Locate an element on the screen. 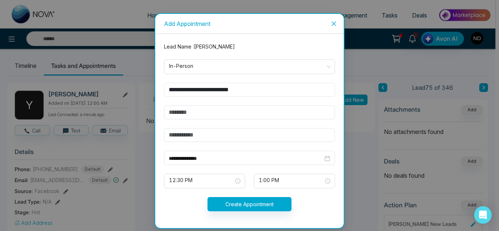  div: Open Intercom Messenger is located at coordinates (483, 215).